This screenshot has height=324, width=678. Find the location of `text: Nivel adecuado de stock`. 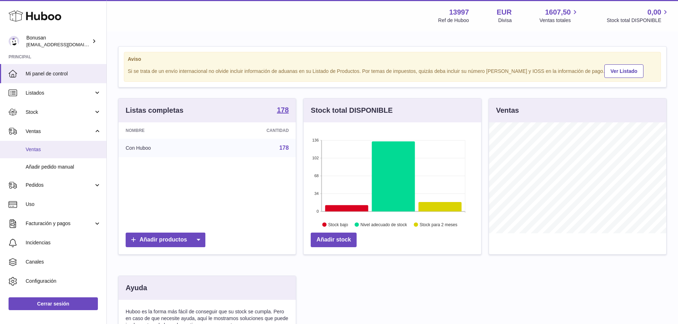

text: Nivel adecuado de stock is located at coordinates (384, 225).